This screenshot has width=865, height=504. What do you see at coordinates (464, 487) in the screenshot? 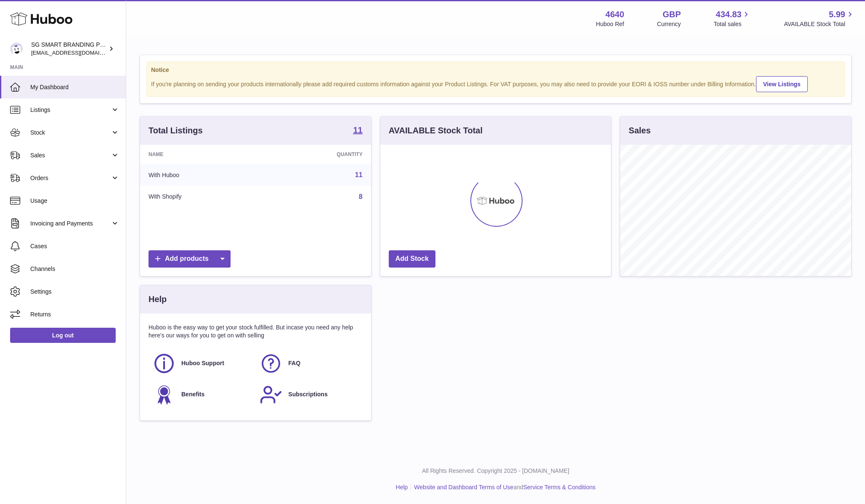
I see `a: Website and Dashboard Terms of Use` at bounding box center [464, 487].